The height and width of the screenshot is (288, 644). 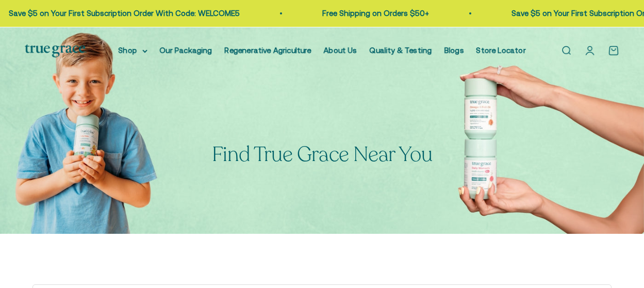 What do you see at coordinates (133, 50) in the screenshot?
I see `summary: Shop` at bounding box center [133, 50].